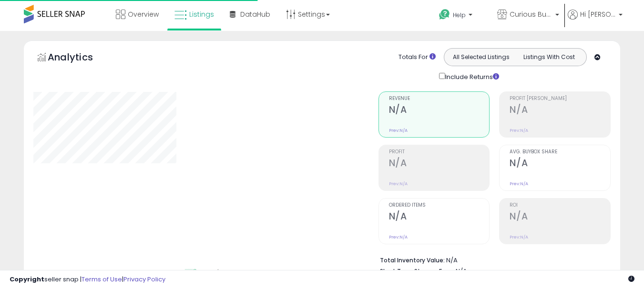 The height and width of the screenshot is (289, 644). I want to click on h5: Analytics, so click(79, 58).